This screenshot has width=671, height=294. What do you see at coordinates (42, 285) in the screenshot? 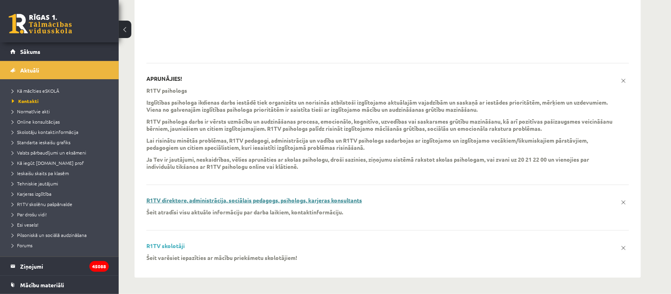
I see `span: Mācību materiāli` at bounding box center [42, 285].